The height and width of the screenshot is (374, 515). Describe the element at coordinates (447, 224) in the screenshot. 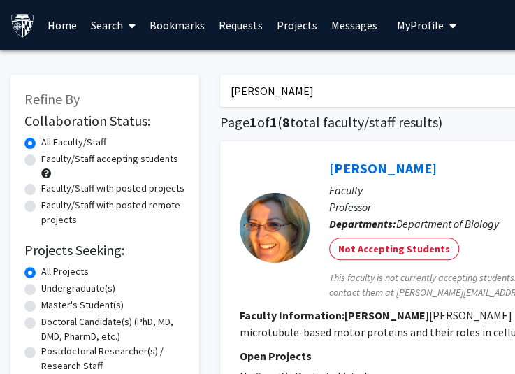

I see `span: Department of Biology` at that location.